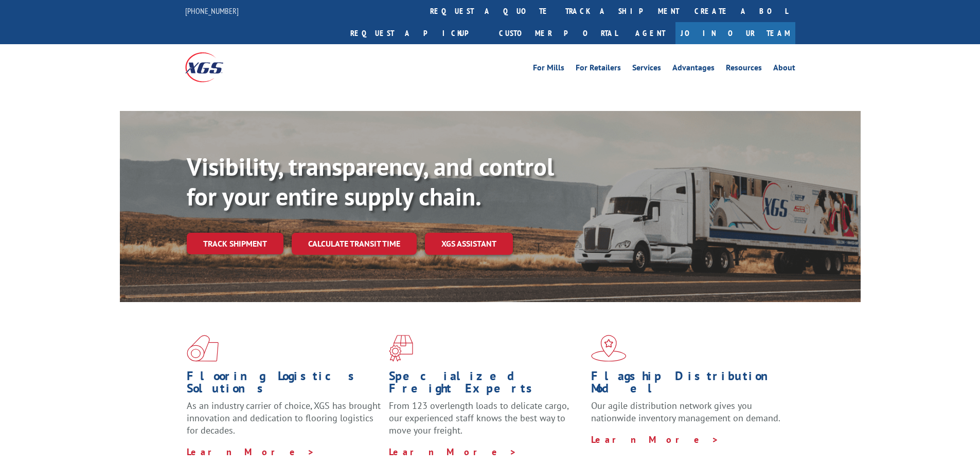 This screenshot has height=468, width=980. What do you see at coordinates (284, 385) in the screenshot?
I see `h1: Flooring Logistics Solutions` at bounding box center [284, 385].